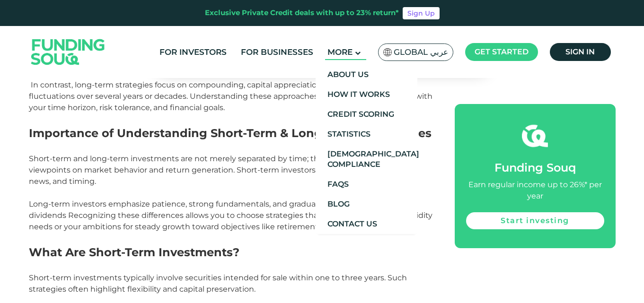 This screenshot has height=303, width=644. I want to click on a: Statistics, so click(366, 134).